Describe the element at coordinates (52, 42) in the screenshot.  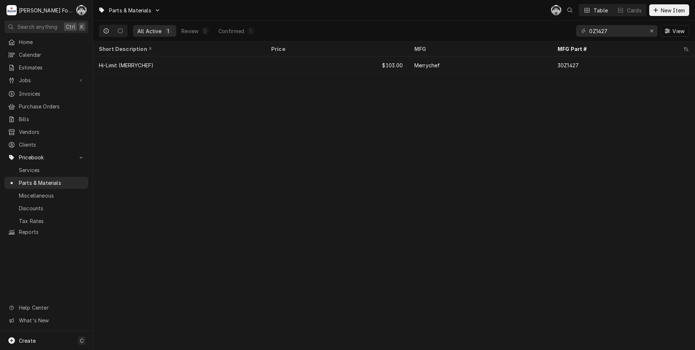
I see `span: Home` at that location.